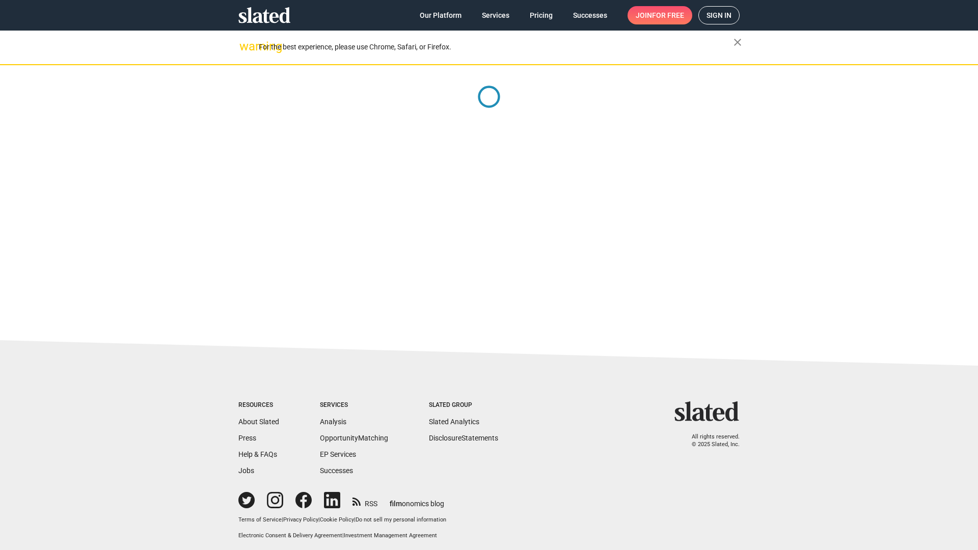  I want to click on span: Services, so click(495, 15).